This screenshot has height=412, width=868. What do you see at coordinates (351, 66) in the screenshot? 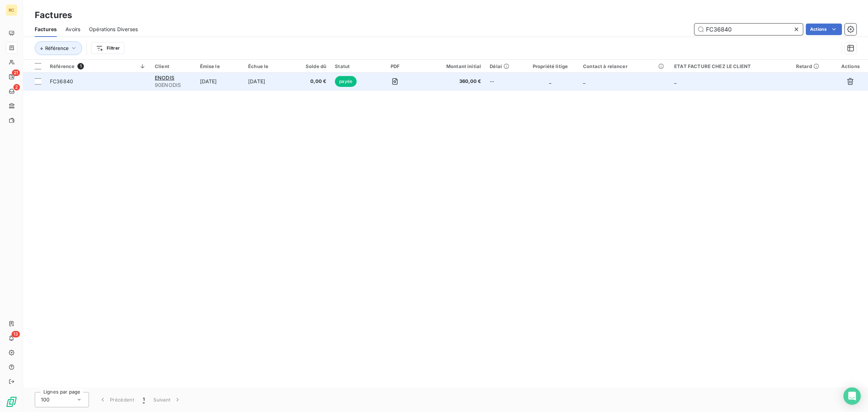
I see `div: Statut` at bounding box center [351, 66].